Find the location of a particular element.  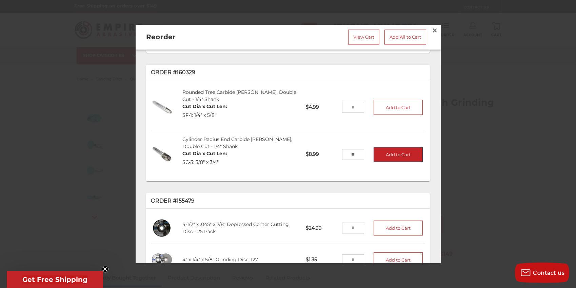

p: Order #155479 is located at coordinates (288, 201).